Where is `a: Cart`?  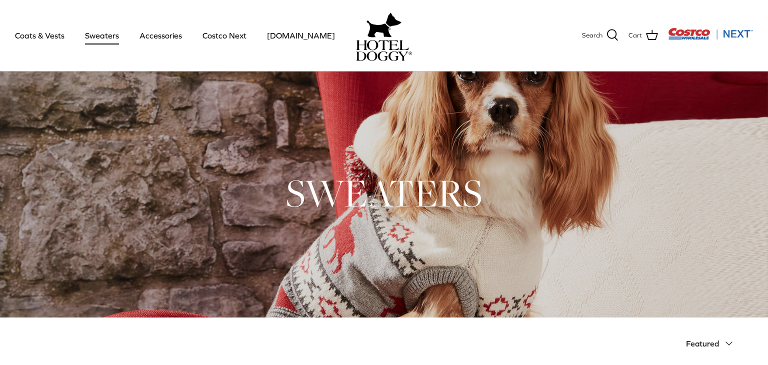 a: Cart is located at coordinates (643, 36).